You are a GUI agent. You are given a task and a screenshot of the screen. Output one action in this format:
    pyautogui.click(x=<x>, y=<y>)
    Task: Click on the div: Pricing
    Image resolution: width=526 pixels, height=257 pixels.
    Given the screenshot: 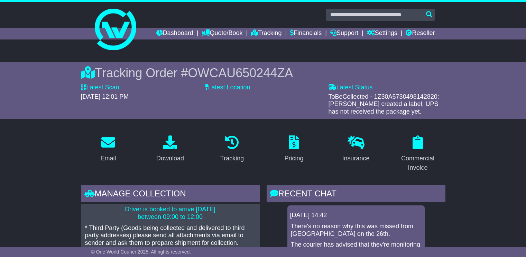 What is the action you would take?
    pyautogui.click(x=294, y=158)
    